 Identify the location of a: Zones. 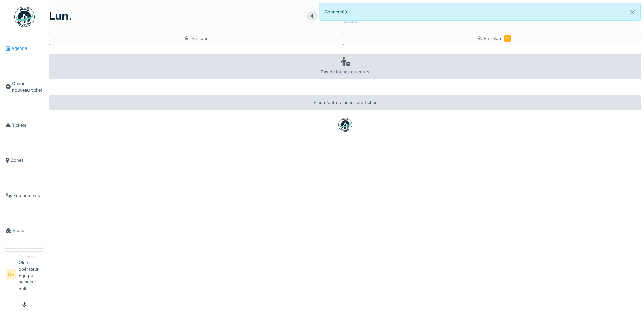
(25, 161).